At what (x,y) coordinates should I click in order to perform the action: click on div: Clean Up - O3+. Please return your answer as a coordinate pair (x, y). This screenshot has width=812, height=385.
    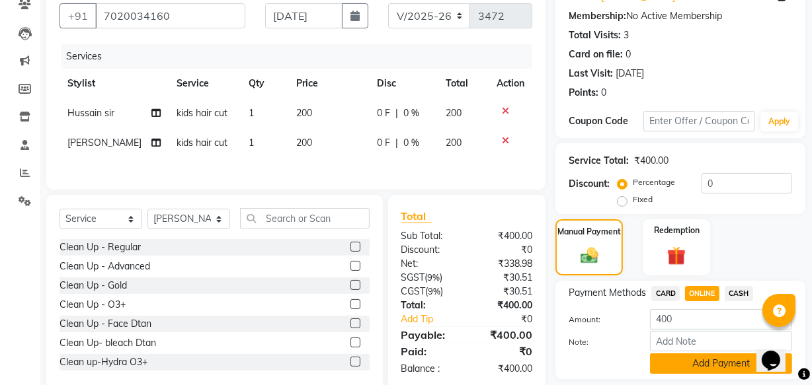
    Looking at the image, I should click on (93, 305).